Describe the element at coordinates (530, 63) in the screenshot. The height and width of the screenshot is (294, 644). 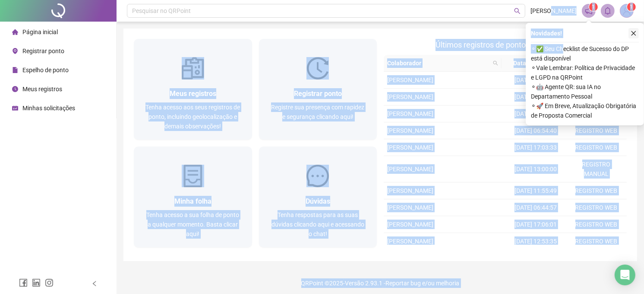
I see `th: Data/Hora` at that location.